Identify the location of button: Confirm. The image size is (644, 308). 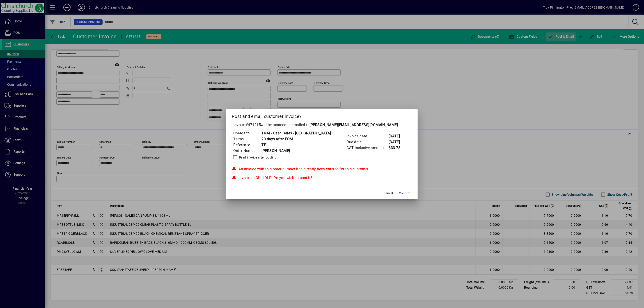
(405, 193).